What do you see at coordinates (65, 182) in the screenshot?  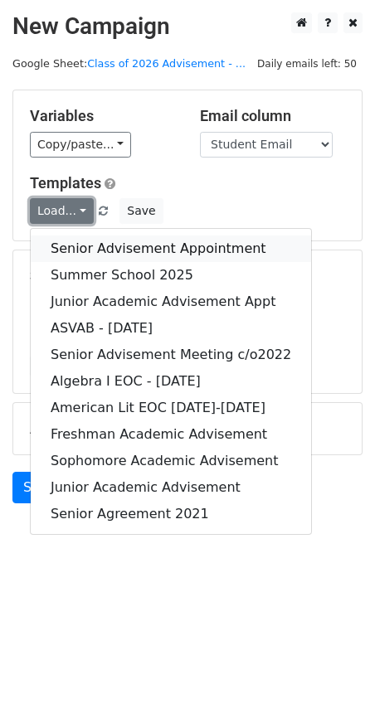 I see `a: Templates` at bounding box center [65, 182].